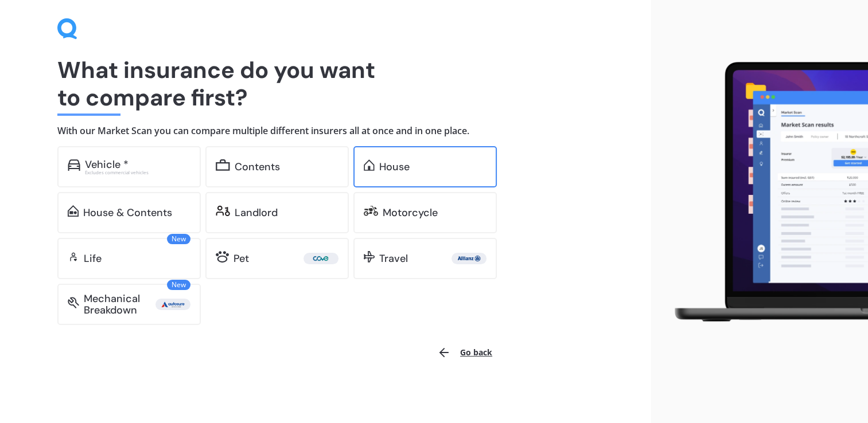  Describe the element at coordinates (241, 259) in the screenshot. I see `div: Pet` at that location.